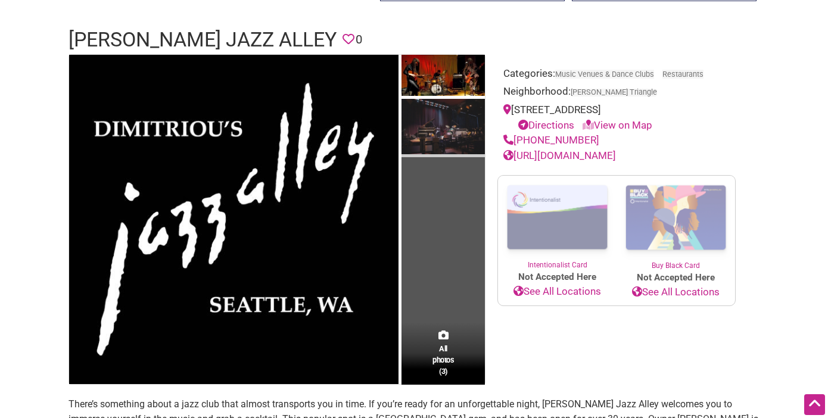 This screenshot has height=418, width=828. What do you see at coordinates (616, 93) in the screenshot?
I see `div: Neighborhood:` at bounding box center [616, 93].